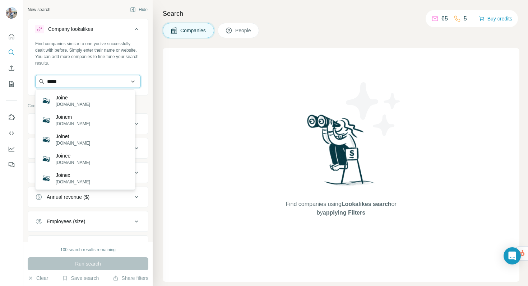 This screenshot has height=286, width=528. What do you see at coordinates (193, 31) in the screenshot?
I see `span: Companies` at bounding box center [193, 31].